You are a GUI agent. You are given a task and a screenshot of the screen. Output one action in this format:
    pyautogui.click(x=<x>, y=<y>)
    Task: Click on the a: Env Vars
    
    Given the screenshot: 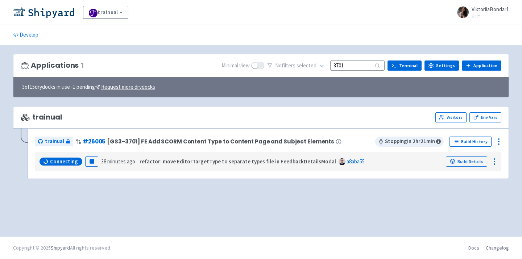 What is the action you would take?
    pyautogui.click(x=485, y=117)
    